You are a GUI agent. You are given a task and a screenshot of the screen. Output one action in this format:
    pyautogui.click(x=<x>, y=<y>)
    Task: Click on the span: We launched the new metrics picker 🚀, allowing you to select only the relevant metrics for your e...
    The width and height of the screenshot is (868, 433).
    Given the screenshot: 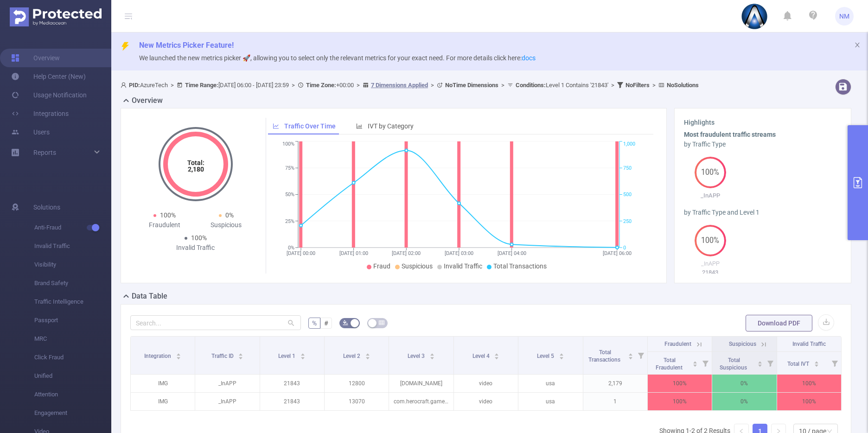 What is the action you would take?
    pyautogui.click(x=337, y=58)
    